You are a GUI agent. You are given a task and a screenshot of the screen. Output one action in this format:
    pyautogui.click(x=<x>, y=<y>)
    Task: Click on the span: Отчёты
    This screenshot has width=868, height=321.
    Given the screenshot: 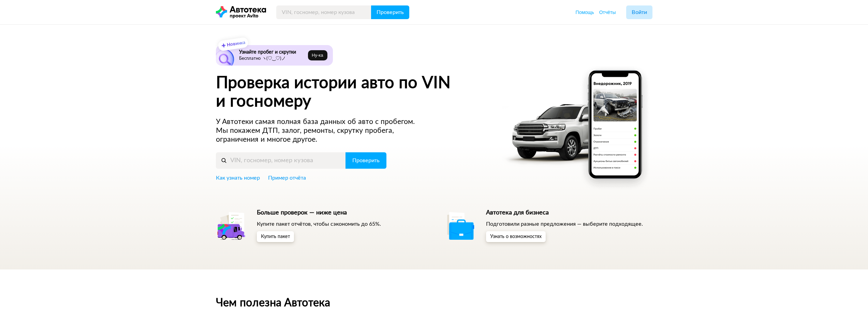 What is the action you would take?
    pyautogui.click(x=607, y=12)
    